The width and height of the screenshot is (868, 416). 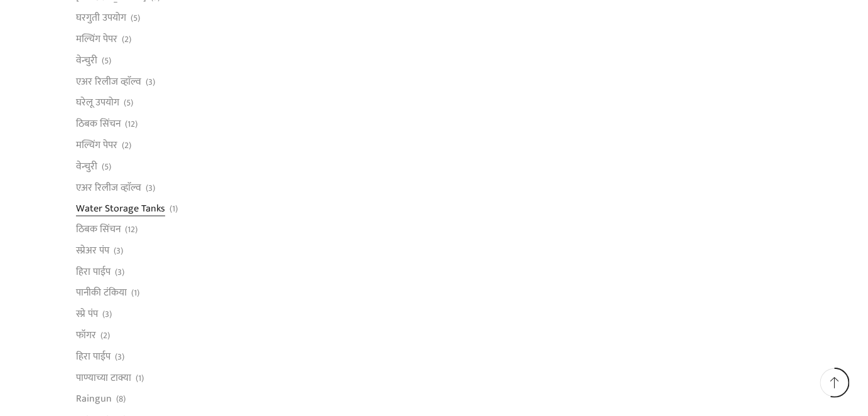 What do you see at coordinates (92, 251) in the screenshot?
I see `a: स्प्रेअर पंप` at bounding box center [92, 251].